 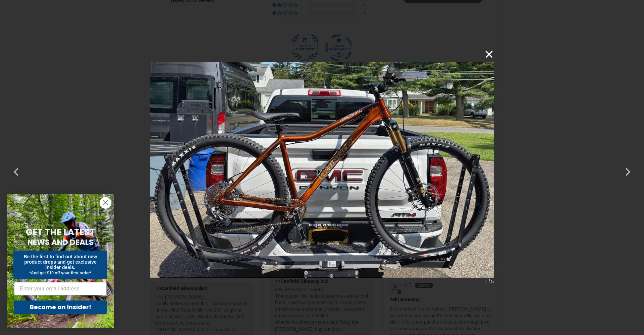 What do you see at coordinates (60, 232) in the screenshot?
I see `span: GET THE LATEST` at bounding box center [60, 232].